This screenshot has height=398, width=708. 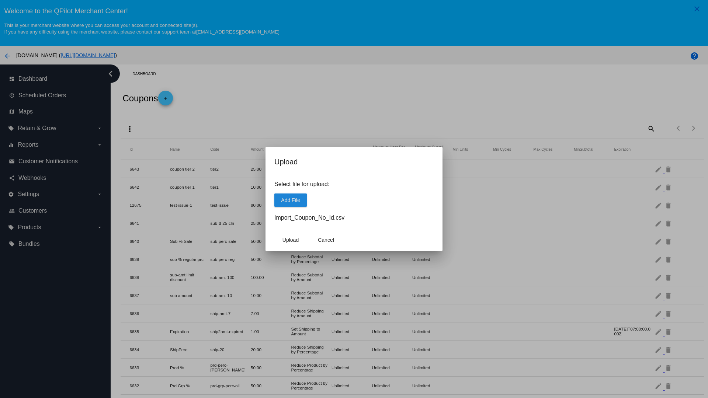 What do you see at coordinates (290, 200) in the screenshot?
I see `span: Add File` at bounding box center [290, 200].